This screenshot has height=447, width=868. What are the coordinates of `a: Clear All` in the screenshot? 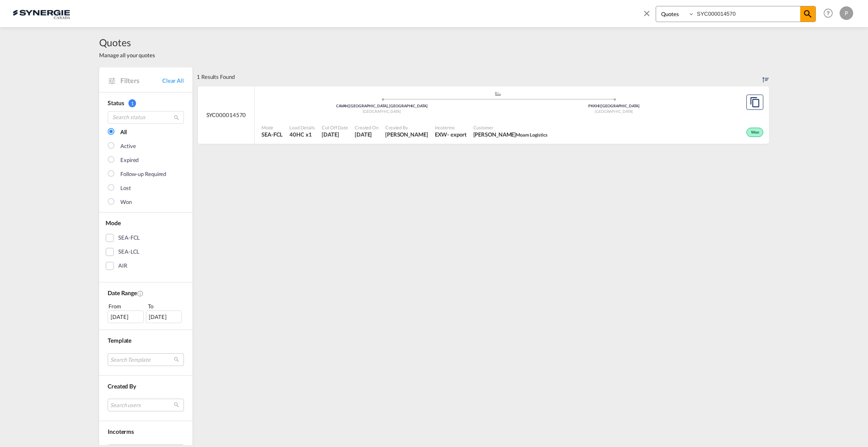 It's located at (173, 81).